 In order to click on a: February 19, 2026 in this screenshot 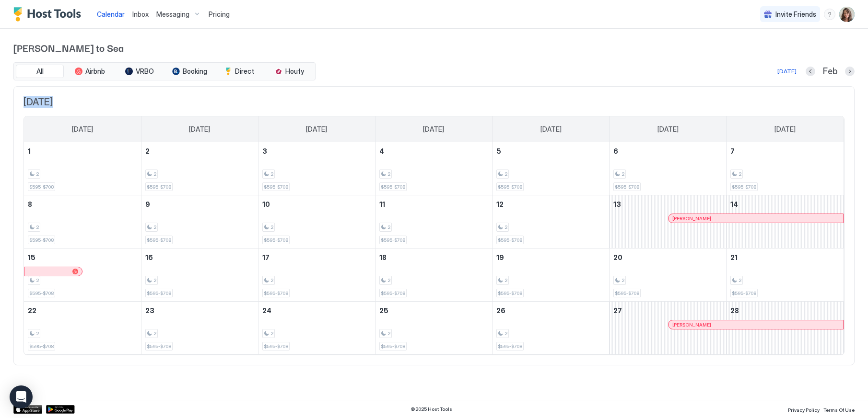, I will do `click(551, 257)`.